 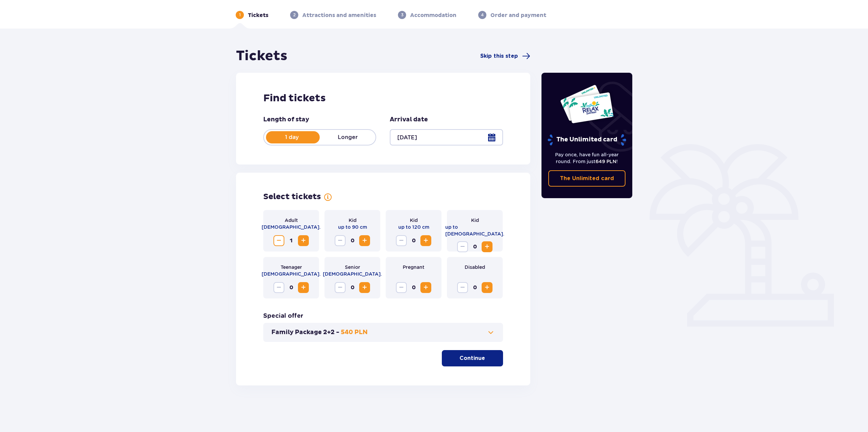 I want to click on p: Attractions and amenities, so click(x=340, y=15).